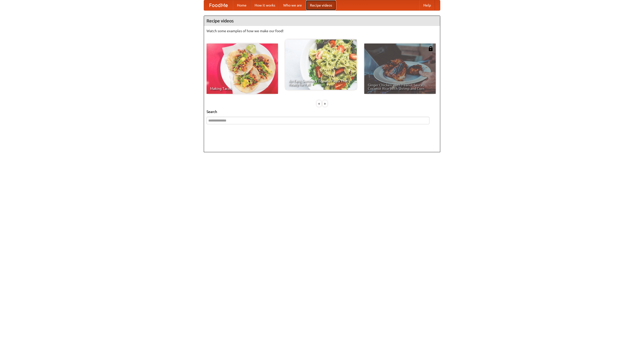 The width and height of the screenshot is (644, 356). Describe the element at coordinates (431, 49) in the screenshot. I see `img: 483408.png` at that location.